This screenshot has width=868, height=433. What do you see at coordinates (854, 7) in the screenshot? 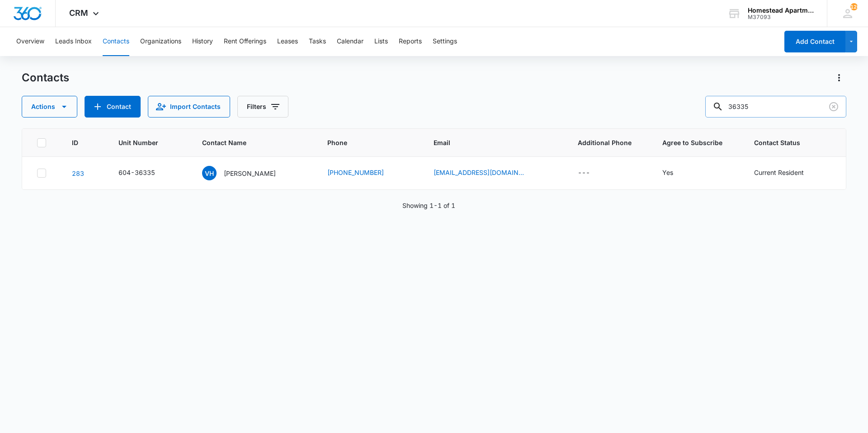
I see `span: 126` at bounding box center [854, 7].